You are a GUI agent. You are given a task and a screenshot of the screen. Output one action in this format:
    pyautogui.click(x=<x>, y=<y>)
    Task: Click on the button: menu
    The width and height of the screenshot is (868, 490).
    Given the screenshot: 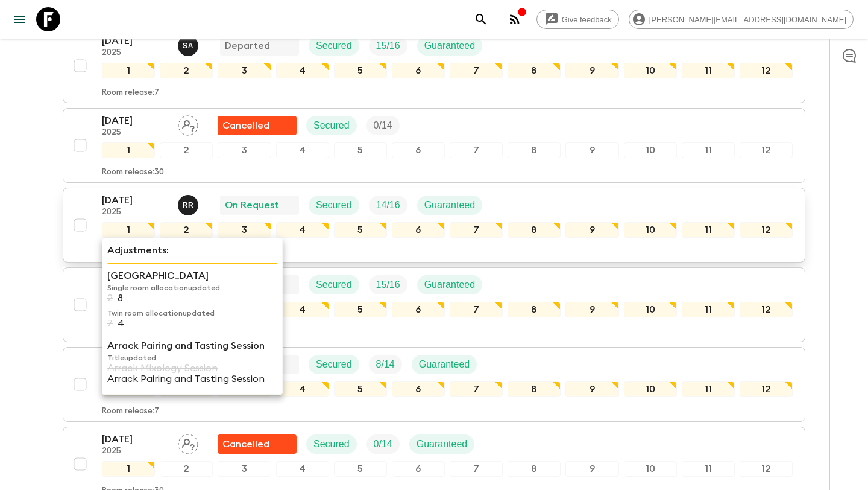 What is the action you would take?
    pyautogui.click(x=19, y=19)
    